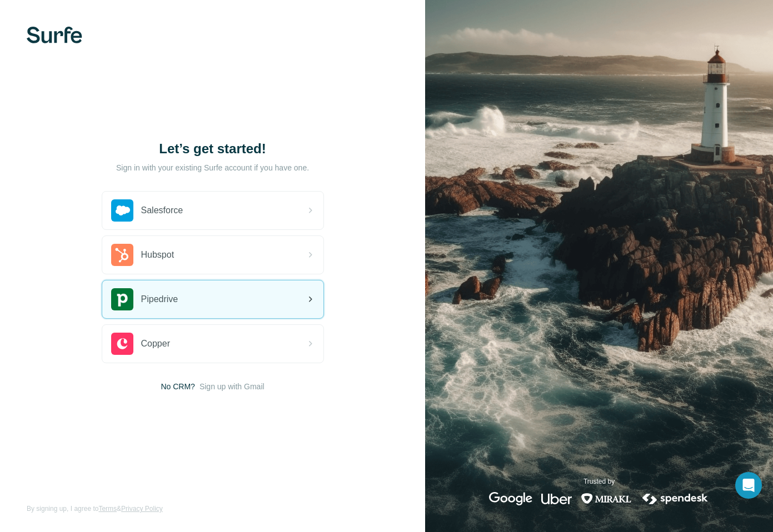  What do you see at coordinates (162, 210) in the screenshot?
I see `span: Salesforce` at bounding box center [162, 210].